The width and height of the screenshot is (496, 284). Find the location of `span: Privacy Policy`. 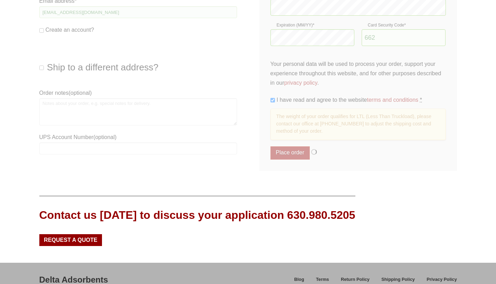

span: Privacy Policy is located at coordinates (442, 279).